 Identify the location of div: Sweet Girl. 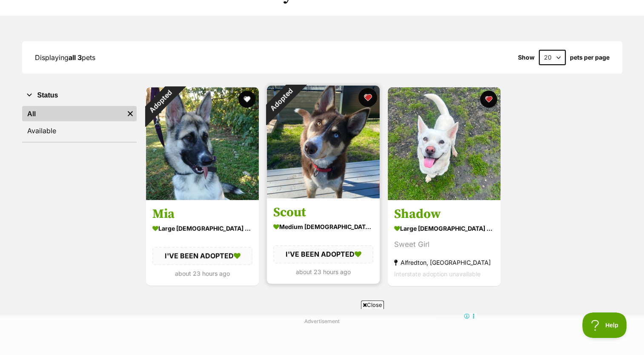
(444, 245).